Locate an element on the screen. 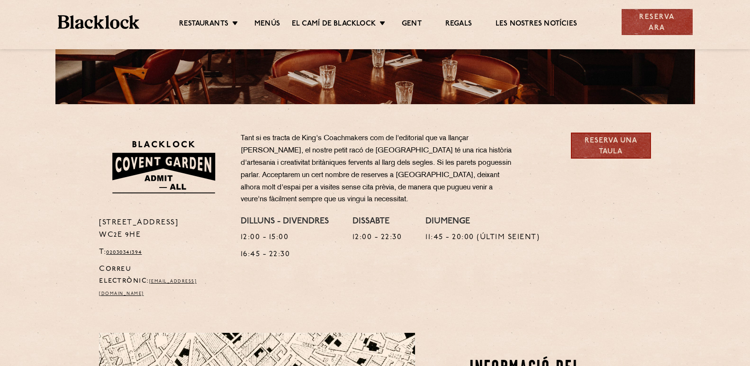  font: Correu electrònic: is located at coordinates (124, 275).